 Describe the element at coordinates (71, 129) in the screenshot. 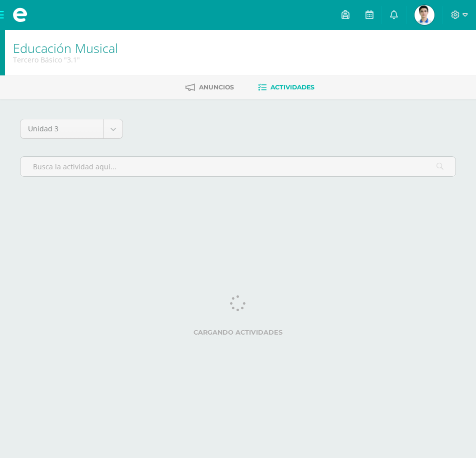

I see `a: Unidad 3` at that location.